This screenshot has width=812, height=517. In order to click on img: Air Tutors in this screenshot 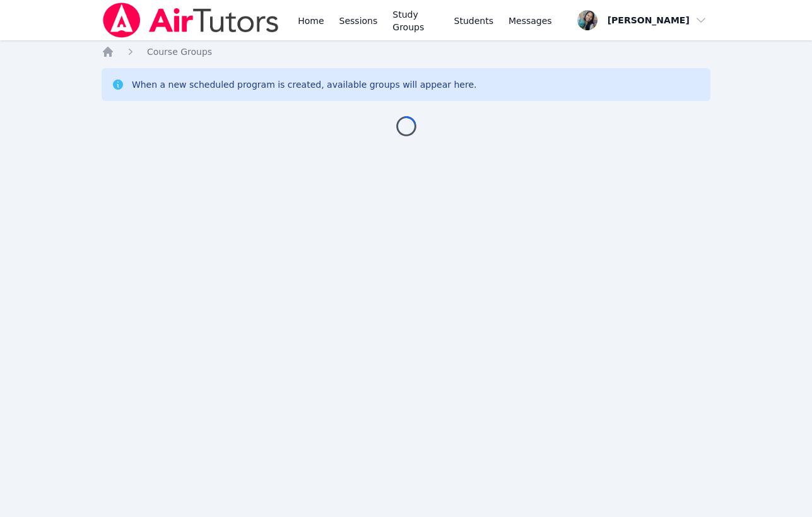, I will do `click(191, 20)`.